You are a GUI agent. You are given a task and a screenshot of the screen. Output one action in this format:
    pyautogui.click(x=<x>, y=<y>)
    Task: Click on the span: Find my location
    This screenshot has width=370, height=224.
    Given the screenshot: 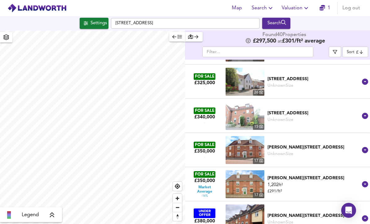 What is the action you would take?
    pyautogui.click(x=177, y=186)
    